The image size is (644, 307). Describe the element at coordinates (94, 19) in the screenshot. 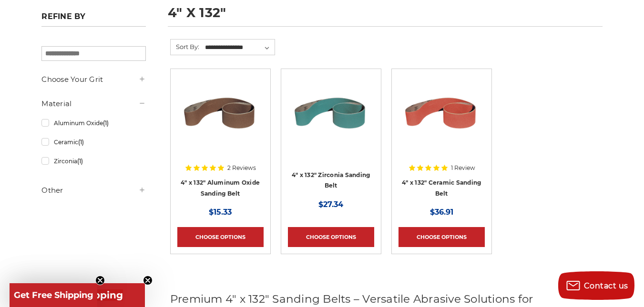

I see `h5: Refine by` at that location.